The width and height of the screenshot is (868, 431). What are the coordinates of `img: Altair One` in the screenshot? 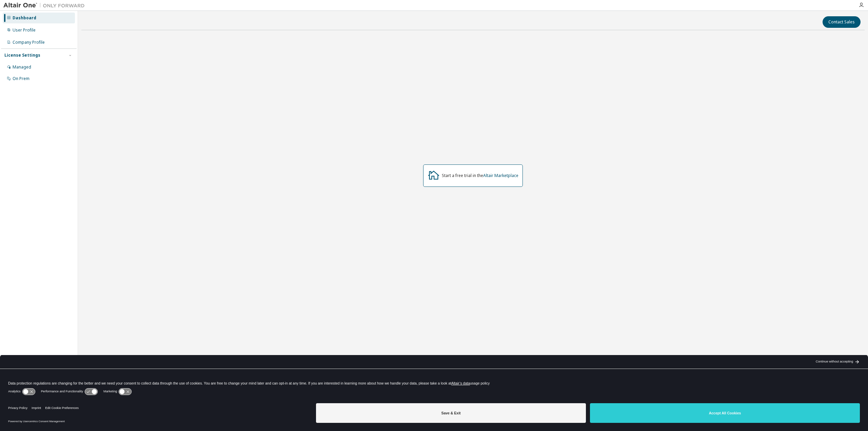 It's located at (46, 5).